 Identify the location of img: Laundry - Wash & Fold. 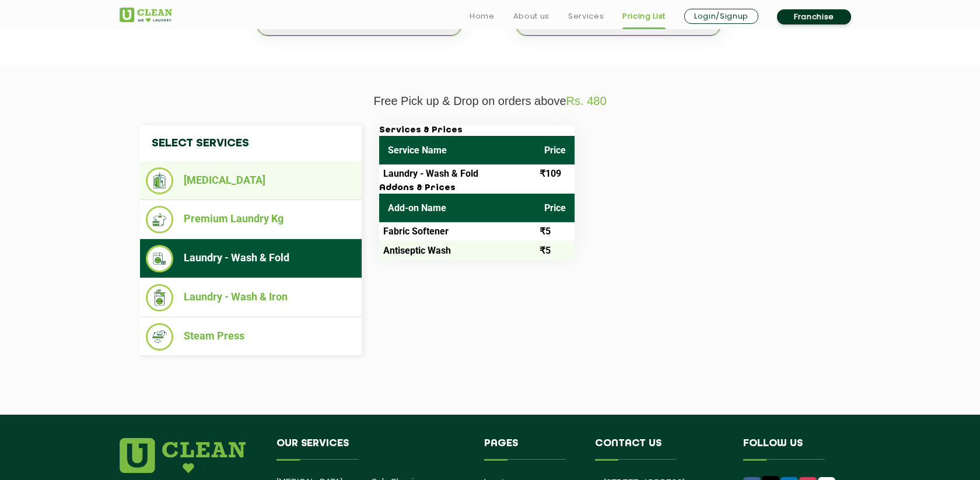
(159, 259).